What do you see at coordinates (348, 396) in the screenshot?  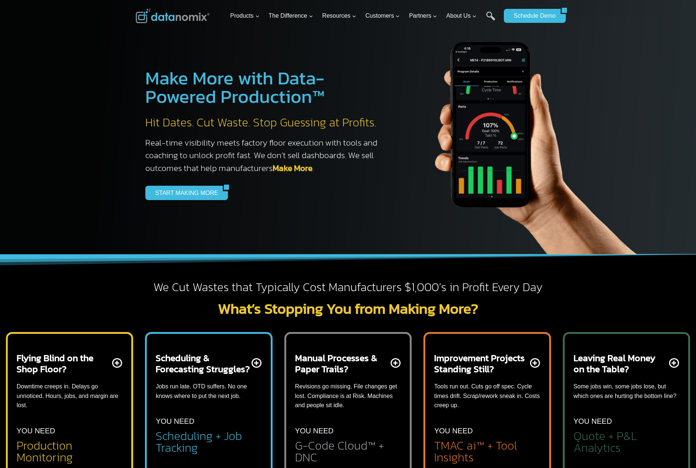 I see `p: Revisions go missing. File changes get lost. Compliance is at Risk. Machines and people sit idle.` at bounding box center [348, 396].